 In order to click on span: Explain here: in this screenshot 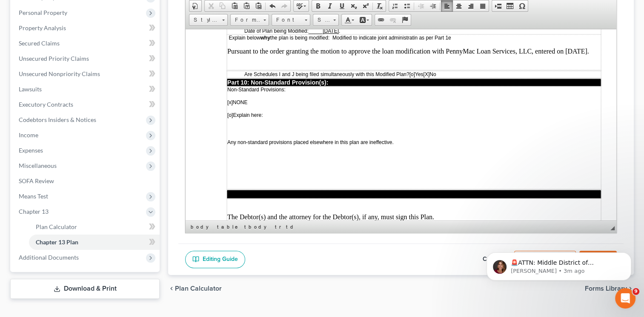, I will do `click(59, 86)`.